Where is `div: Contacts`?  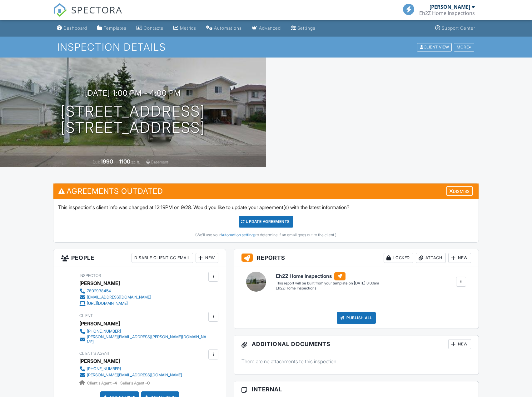
div: Contacts is located at coordinates (153, 28).